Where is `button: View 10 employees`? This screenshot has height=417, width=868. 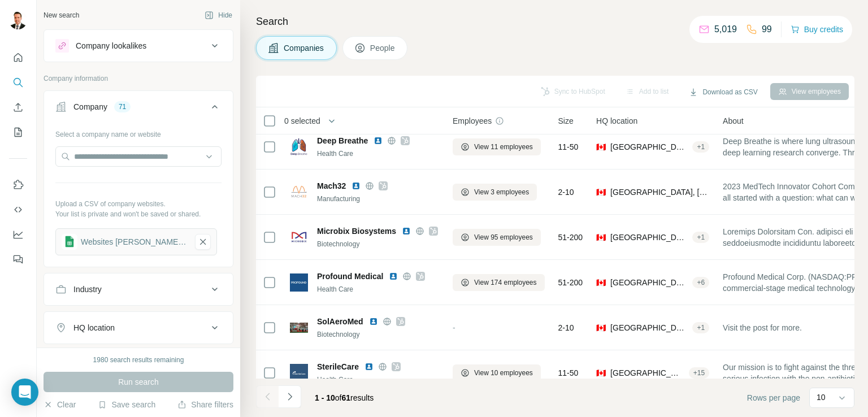 button: View 10 employees is located at coordinates (496, 373).